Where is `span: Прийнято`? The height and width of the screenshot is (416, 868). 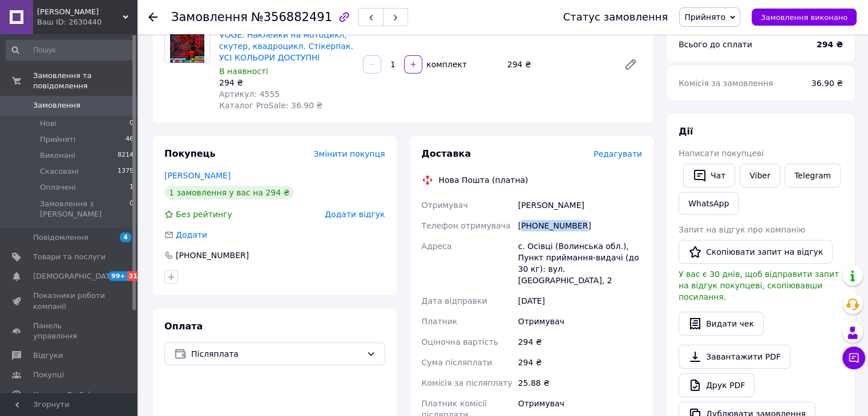 span: Прийнято is located at coordinates (705, 17).